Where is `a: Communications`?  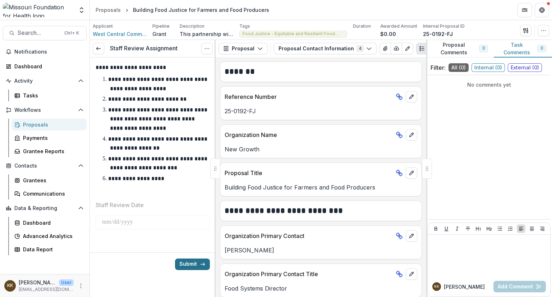
a: Communications is located at coordinates (49, 193).